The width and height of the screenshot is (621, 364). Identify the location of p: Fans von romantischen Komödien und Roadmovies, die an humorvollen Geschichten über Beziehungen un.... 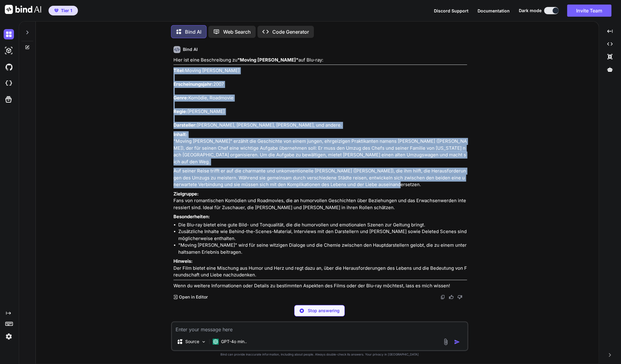
(320, 201).